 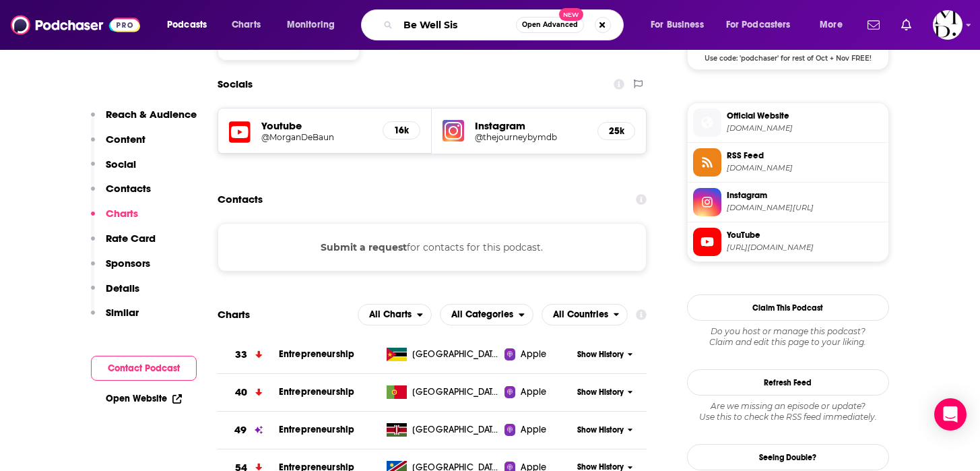 What do you see at coordinates (235, 84) in the screenshot?
I see `h2: Socials` at bounding box center [235, 84].